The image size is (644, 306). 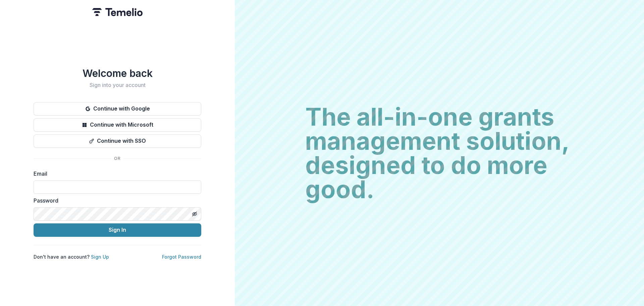 I want to click on h2: Sign into your account, so click(x=117, y=85).